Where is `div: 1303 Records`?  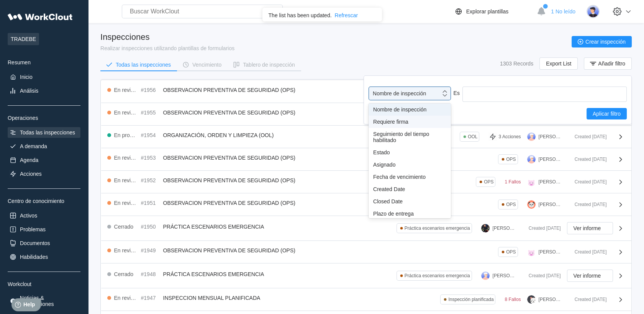 div: 1303 Records is located at coordinates (516, 63).